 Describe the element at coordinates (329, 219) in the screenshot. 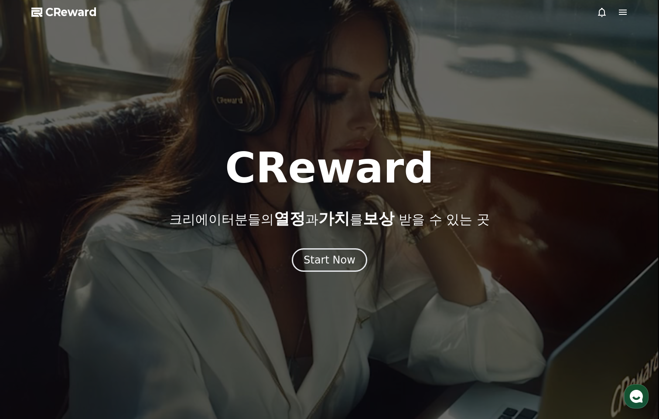

I see `p: 크리에이터분들의 과 를 받을 수 있는 곳` at that location.